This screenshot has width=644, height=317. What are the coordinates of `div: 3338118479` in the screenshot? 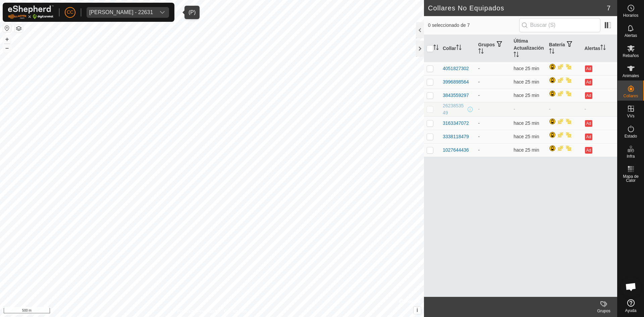 It's located at (456, 136).